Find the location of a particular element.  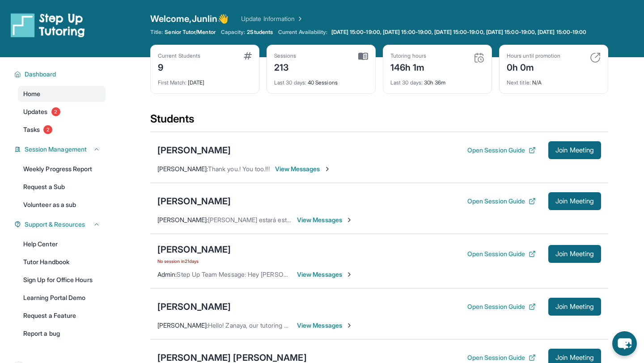

div: Hours until promotion is located at coordinates (534, 56).